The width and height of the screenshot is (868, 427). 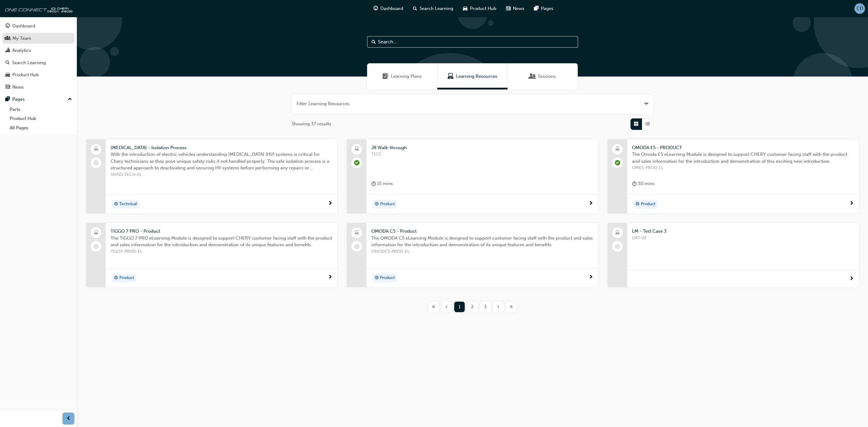 What do you see at coordinates (472, 76) in the screenshot?
I see `a: Learning ResourcesLearning Resources` at bounding box center [472, 76].